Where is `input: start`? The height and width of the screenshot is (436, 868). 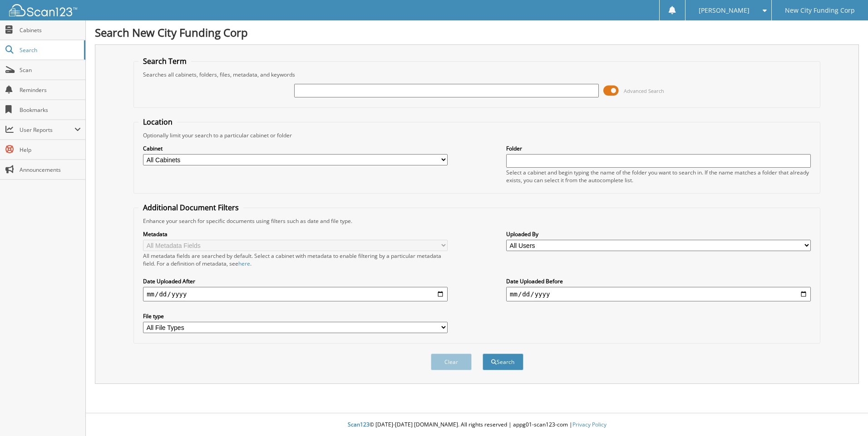
input: start is located at coordinates (295, 294).